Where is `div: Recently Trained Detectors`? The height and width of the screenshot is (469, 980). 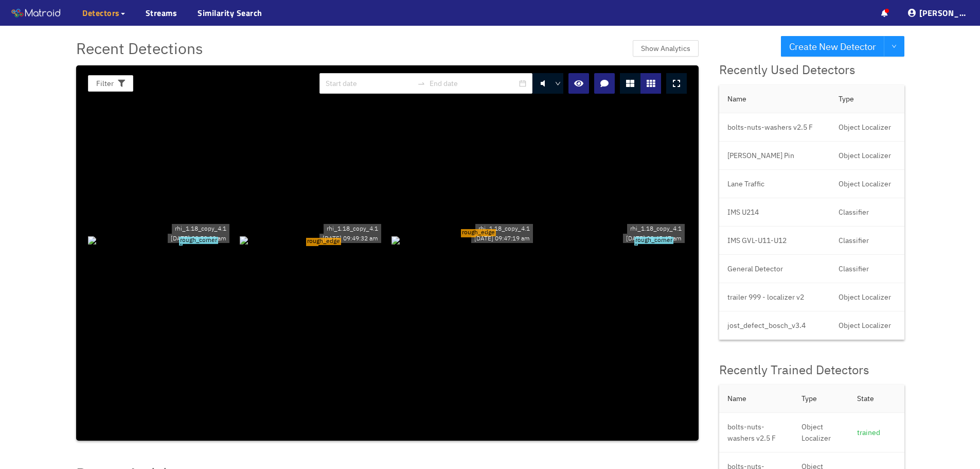
div: Recently Trained Detectors is located at coordinates (812, 370).